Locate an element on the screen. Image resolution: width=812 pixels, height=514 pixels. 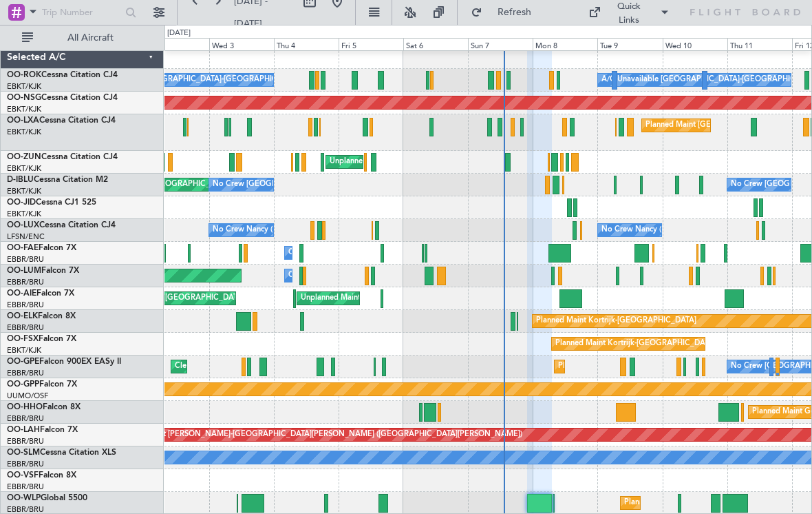
a: OO-ELKFalcon 8X is located at coordinates (41, 316).